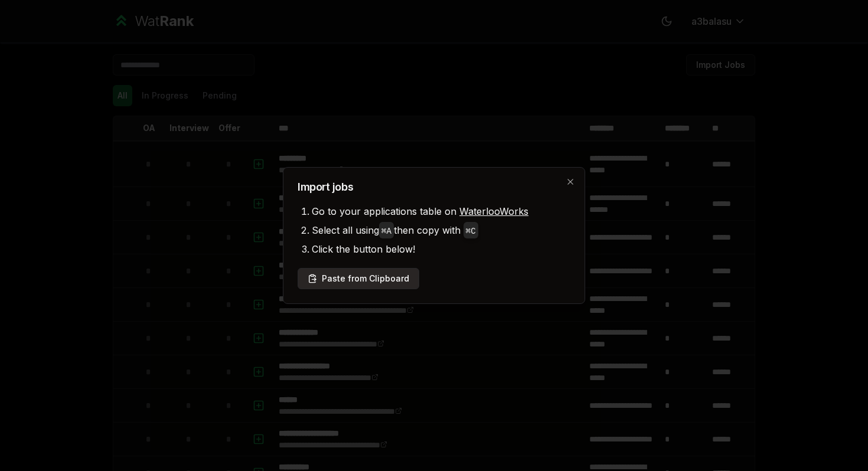  What do you see at coordinates (494, 212) in the screenshot?
I see `a: WaterlooWorks` at bounding box center [494, 212].